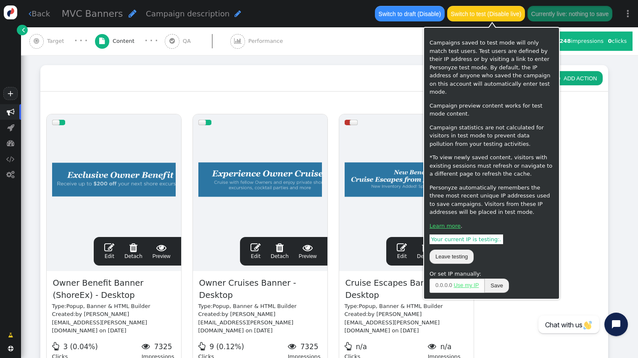  I want to click on p: Campaigns saved to test mode will only match test users. Test users are defined by their IP addre..., so click(491, 67).